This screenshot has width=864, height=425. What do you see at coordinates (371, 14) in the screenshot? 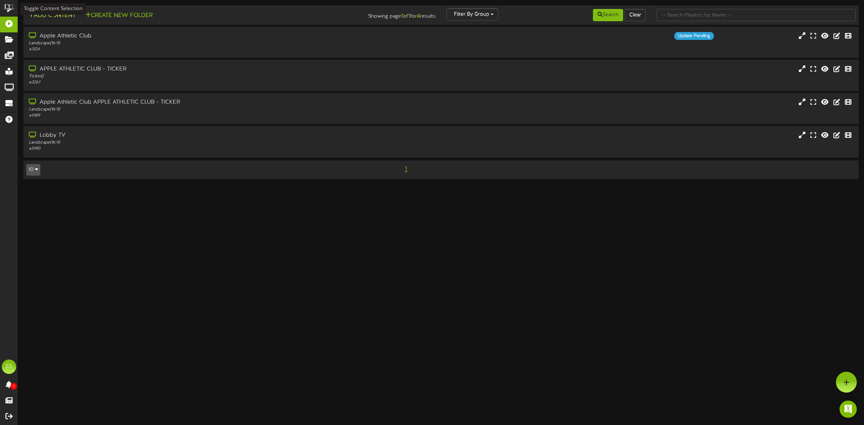
I see `div: Showing page of for results` at bounding box center [371, 14].